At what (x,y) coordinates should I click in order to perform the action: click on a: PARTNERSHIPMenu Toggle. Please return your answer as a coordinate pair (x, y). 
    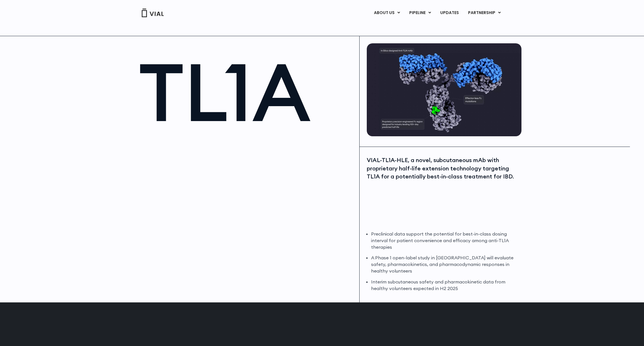
    Looking at the image, I should click on (484, 13).